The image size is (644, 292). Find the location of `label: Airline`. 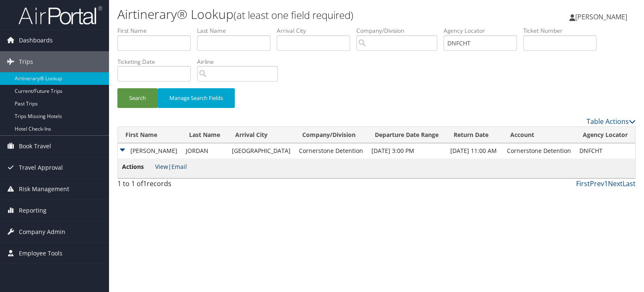

label: Airline is located at coordinates (241, 62).